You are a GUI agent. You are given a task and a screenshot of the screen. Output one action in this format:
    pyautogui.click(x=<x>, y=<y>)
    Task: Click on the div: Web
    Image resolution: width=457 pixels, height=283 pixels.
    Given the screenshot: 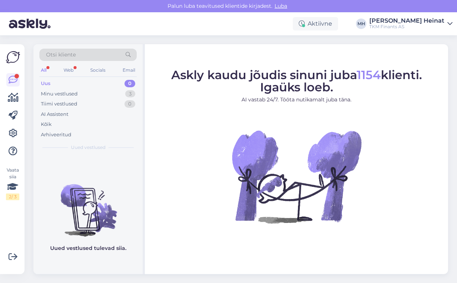 What is the action you would take?
    pyautogui.click(x=68, y=70)
    